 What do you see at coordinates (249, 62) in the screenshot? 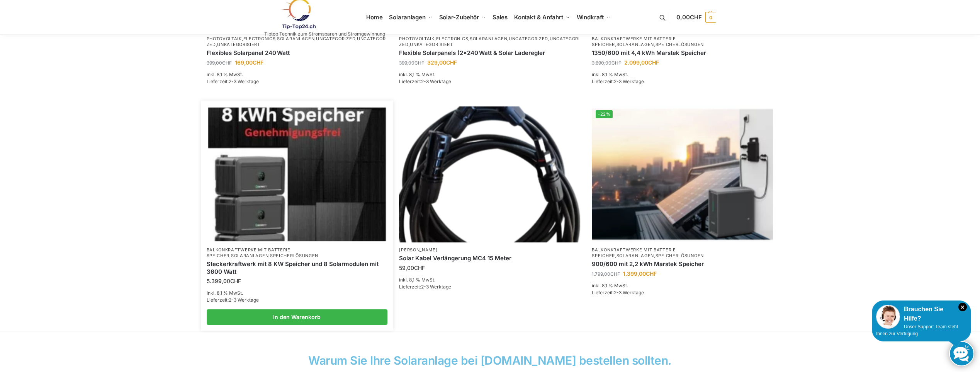
I see `bdi: 169,00` at bounding box center [249, 62].